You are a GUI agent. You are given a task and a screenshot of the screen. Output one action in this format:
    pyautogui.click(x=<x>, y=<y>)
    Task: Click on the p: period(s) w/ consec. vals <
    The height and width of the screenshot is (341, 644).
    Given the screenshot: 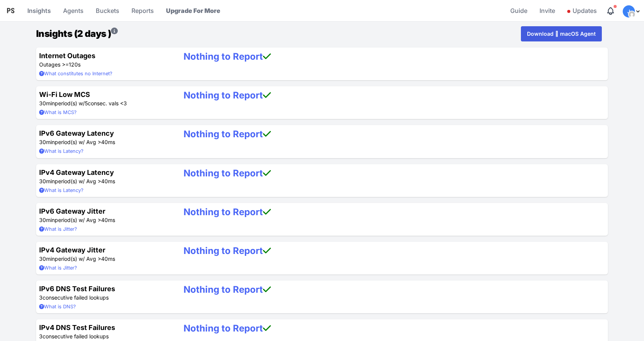 What is the action you would take?
    pyautogui.click(x=105, y=103)
    